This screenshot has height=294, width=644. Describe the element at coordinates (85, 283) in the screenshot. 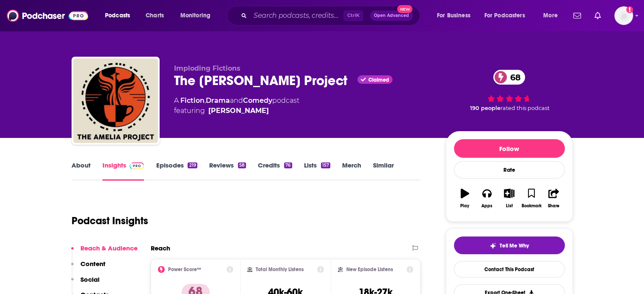

I see `button: Social` at that location.